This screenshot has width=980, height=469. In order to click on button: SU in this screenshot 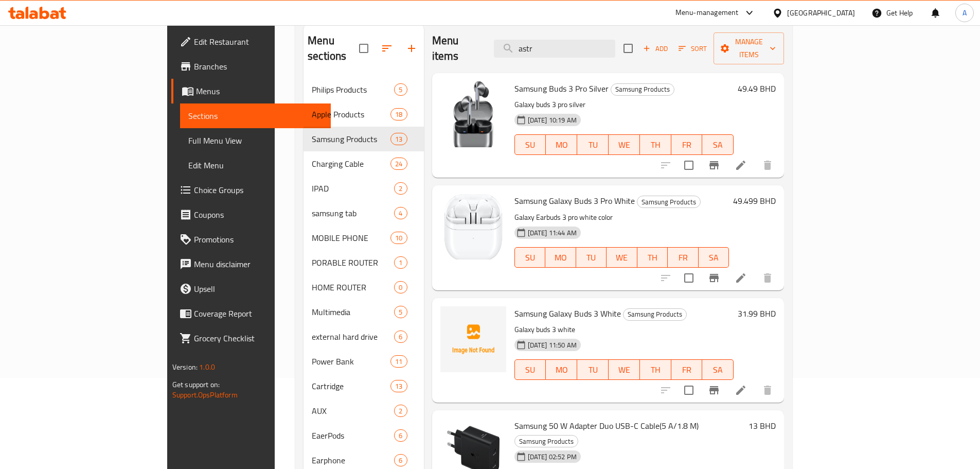, I will do `click(531, 370)`.